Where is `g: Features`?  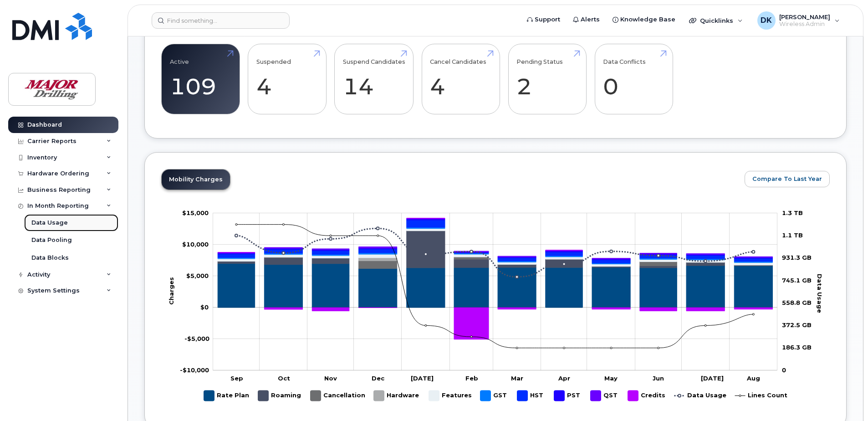 g: Features is located at coordinates (450, 396).